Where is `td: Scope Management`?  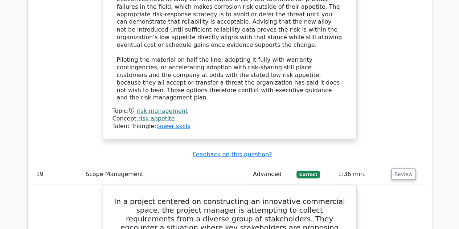 td: Scope Management is located at coordinates (166, 174).